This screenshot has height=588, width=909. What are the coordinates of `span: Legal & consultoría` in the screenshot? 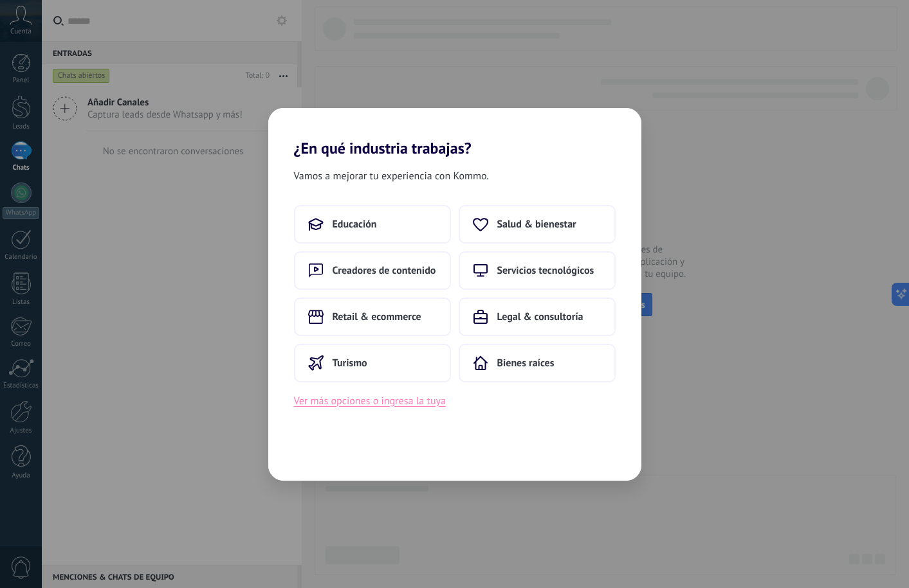 It's located at (540, 317).